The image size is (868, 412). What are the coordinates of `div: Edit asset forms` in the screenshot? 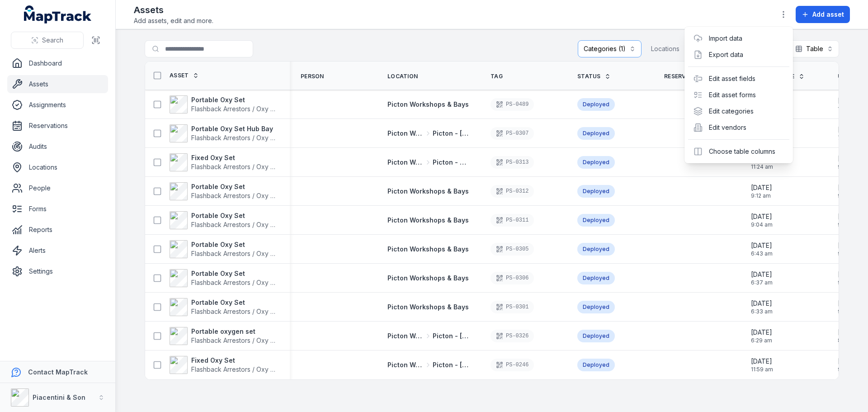 It's located at (739, 95).